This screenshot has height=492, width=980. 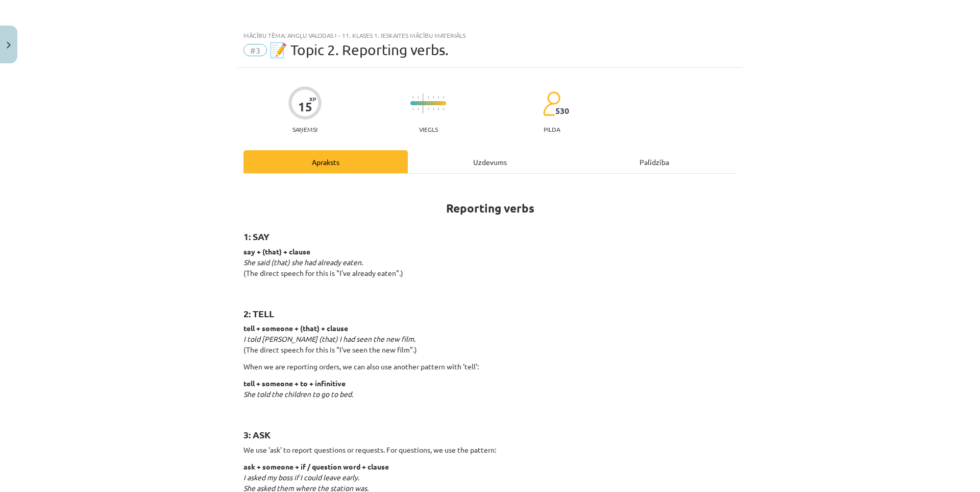 I want to click on em: She said (that) she had already eaten., so click(x=304, y=262).